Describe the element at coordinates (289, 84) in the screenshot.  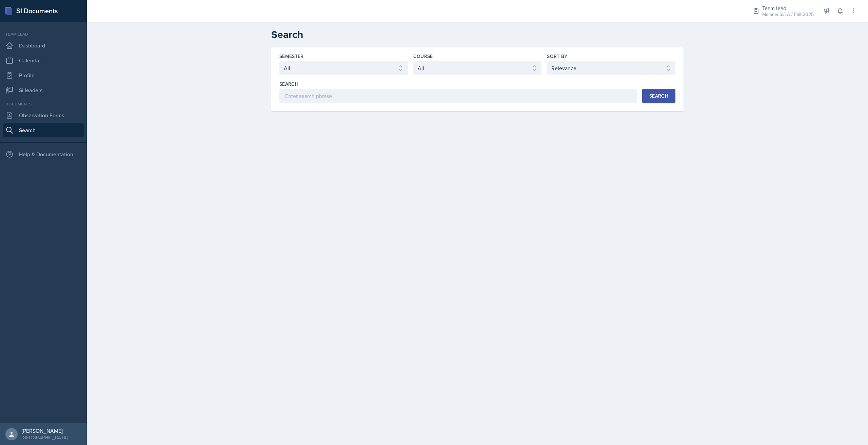
I see `label: Search` at that location.